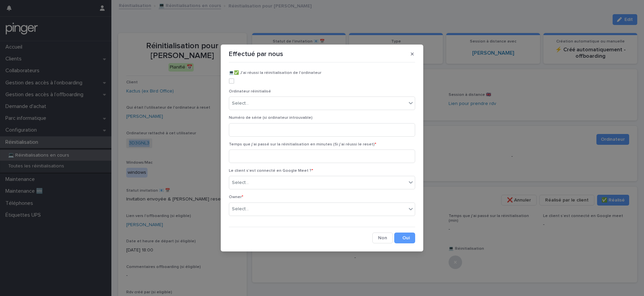  What do you see at coordinates (275, 73) in the screenshot?
I see `span: 💻​✅​ J'ai réussi la réinitialisation de l'ordinateur` at bounding box center [275, 73].